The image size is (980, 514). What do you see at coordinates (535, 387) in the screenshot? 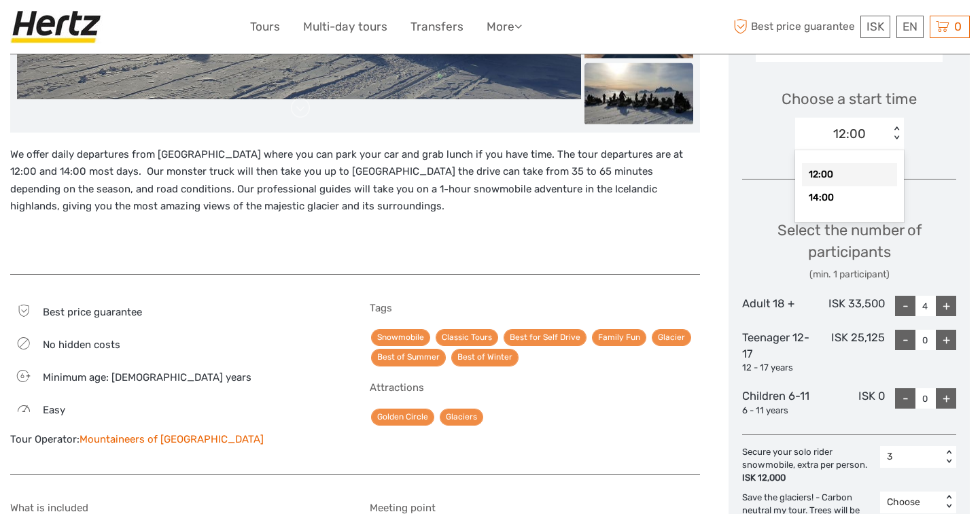
I see `h5: Attractions` at bounding box center [535, 387].